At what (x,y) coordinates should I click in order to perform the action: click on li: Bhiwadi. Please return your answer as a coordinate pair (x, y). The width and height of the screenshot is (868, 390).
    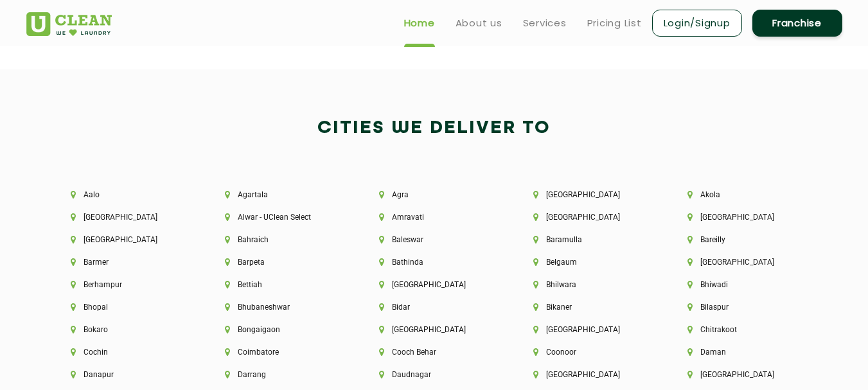
    Looking at the image, I should click on (742, 285).